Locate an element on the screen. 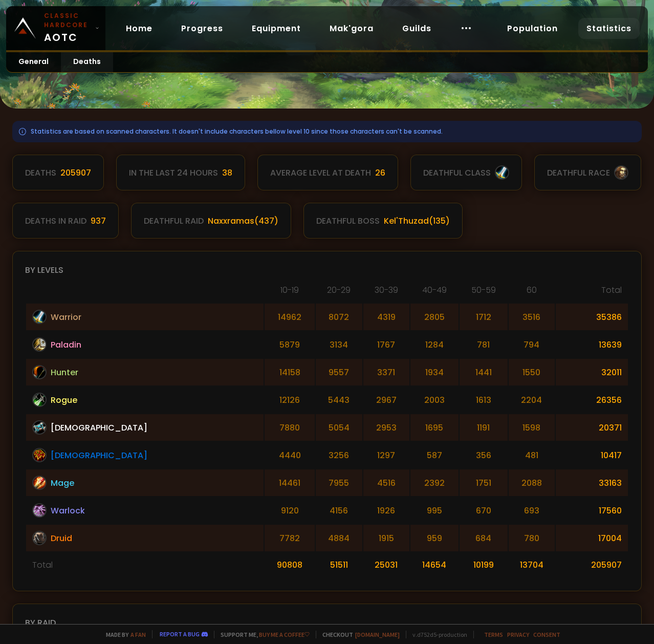 This screenshot has height=644, width=654. td: 1767 is located at coordinates (386, 344).